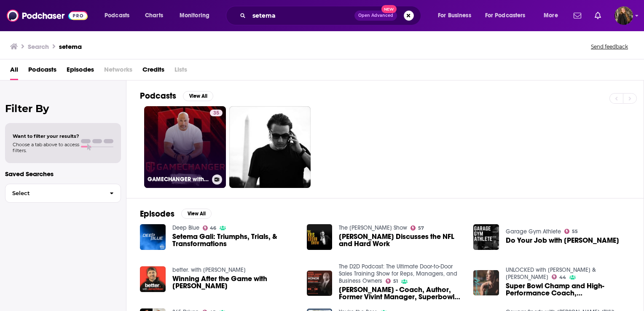  What do you see at coordinates (118, 71) in the screenshot?
I see `span: Networks` at bounding box center [118, 71].